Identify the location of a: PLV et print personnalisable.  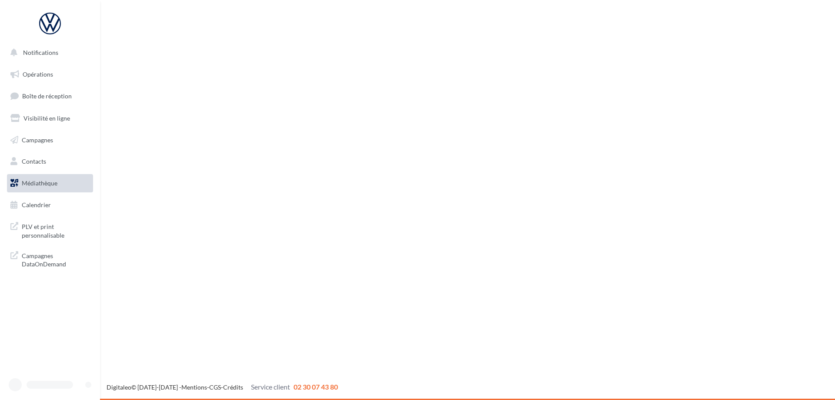
(50, 230).